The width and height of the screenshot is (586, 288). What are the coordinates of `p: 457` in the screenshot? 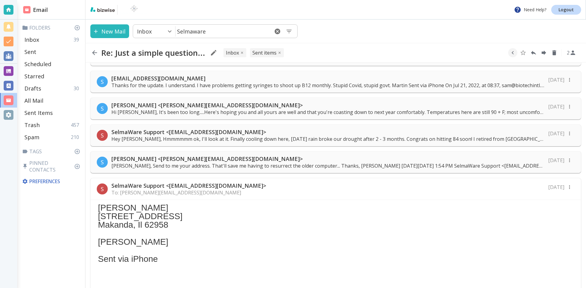 It's located at (76, 125).